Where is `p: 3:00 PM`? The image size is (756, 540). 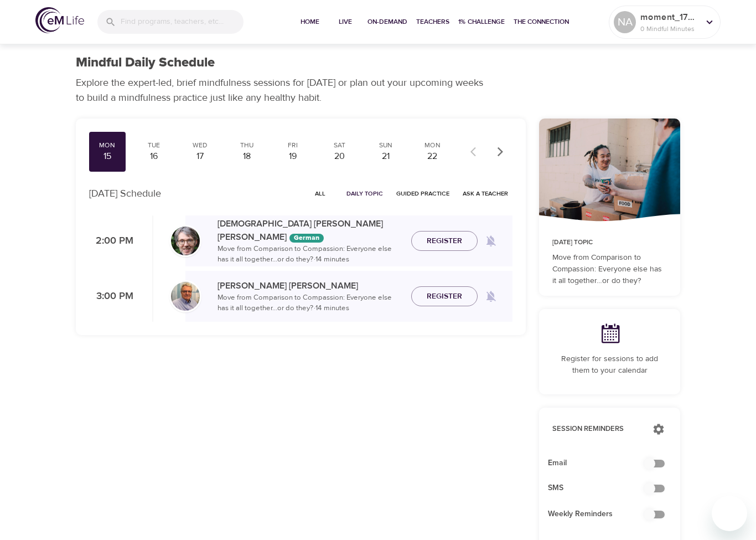
p: 3:00 PM is located at coordinates (111, 296).